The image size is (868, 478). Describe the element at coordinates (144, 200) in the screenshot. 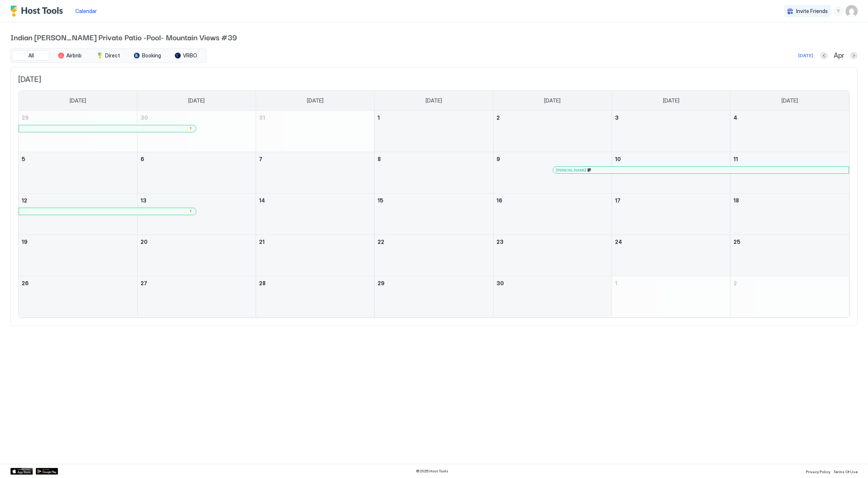

I see `span: 13` at that location.